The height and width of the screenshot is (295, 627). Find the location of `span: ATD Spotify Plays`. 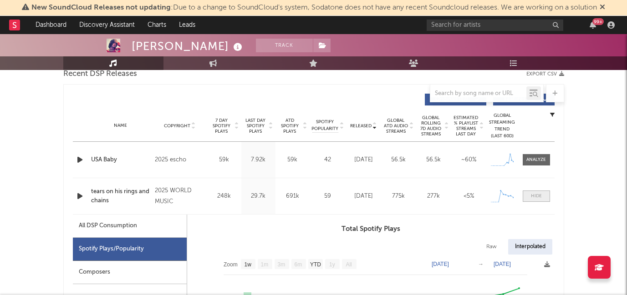

span: ATD Spotify Plays is located at coordinates (289, 126).